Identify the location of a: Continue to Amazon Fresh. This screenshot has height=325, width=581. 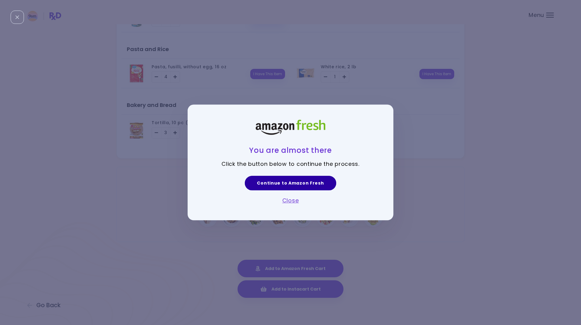
(290, 183).